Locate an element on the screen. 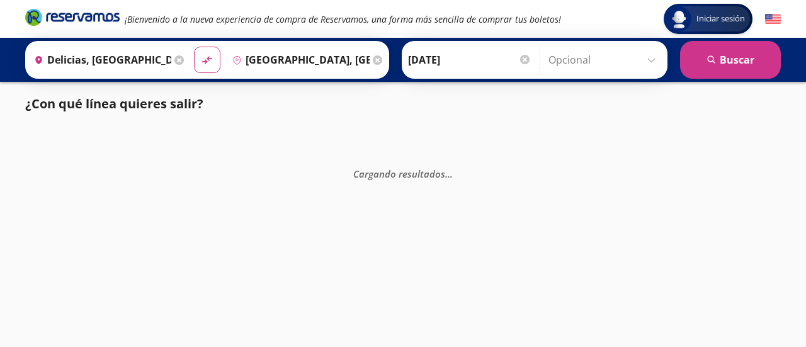  a: Brand Logo is located at coordinates (72, 19).